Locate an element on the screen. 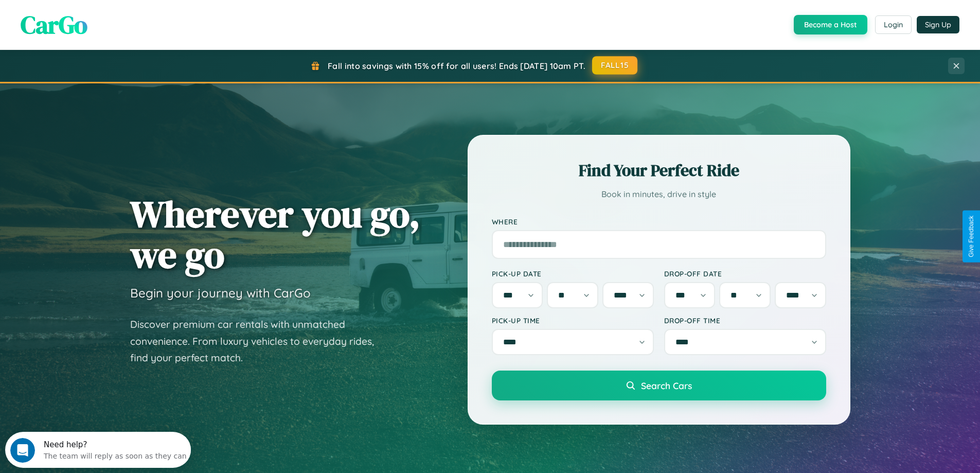 The height and width of the screenshot is (473, 980). span: Search Cars is located at coordinates (666, 386).